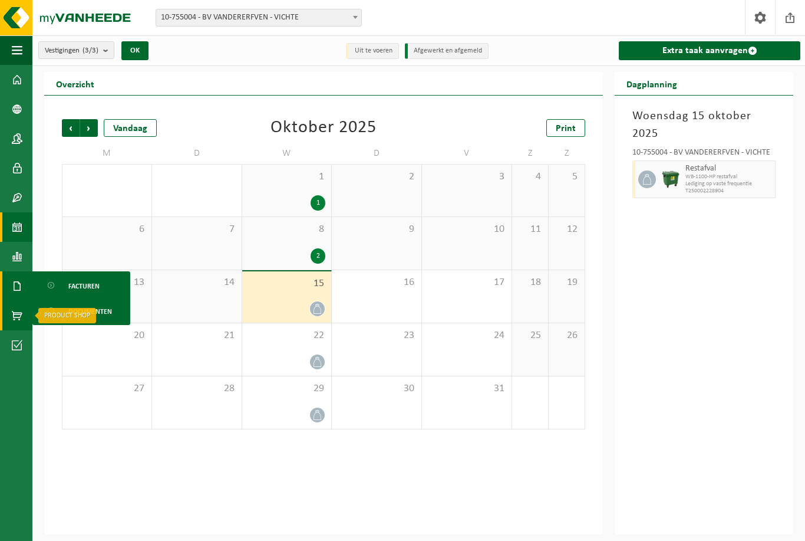  Describe the element at coordinates (566, 128) in the screenshot. I see `a: Print` at that location.